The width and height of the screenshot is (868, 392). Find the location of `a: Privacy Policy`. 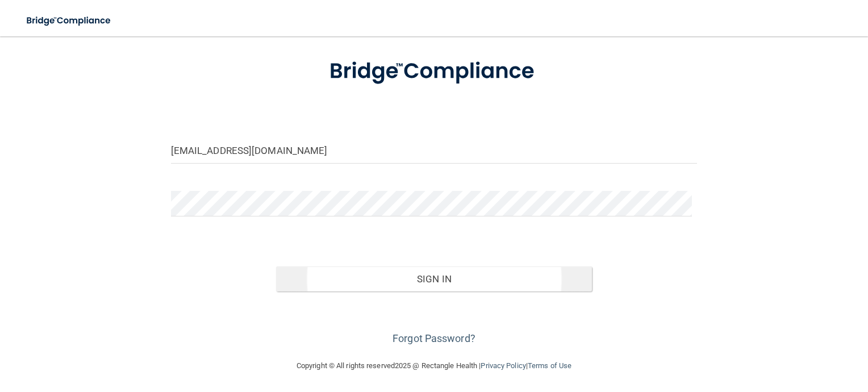

a: Privacy Policy is located at coordinates (503, 366).